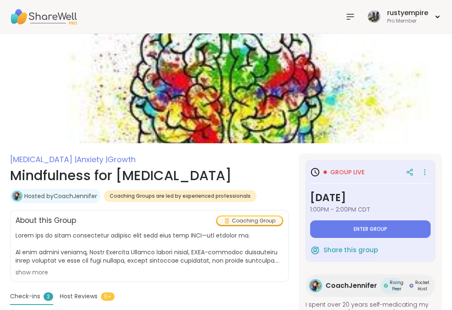 This screenshot has height=310, width=452. I want to click on span: Rising Peer, so click(396, 285).